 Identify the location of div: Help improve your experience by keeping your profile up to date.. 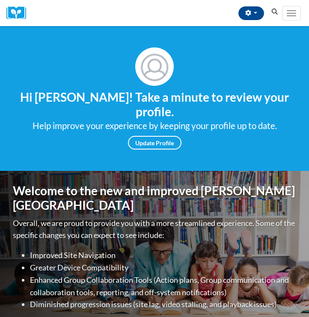
(154, 126).